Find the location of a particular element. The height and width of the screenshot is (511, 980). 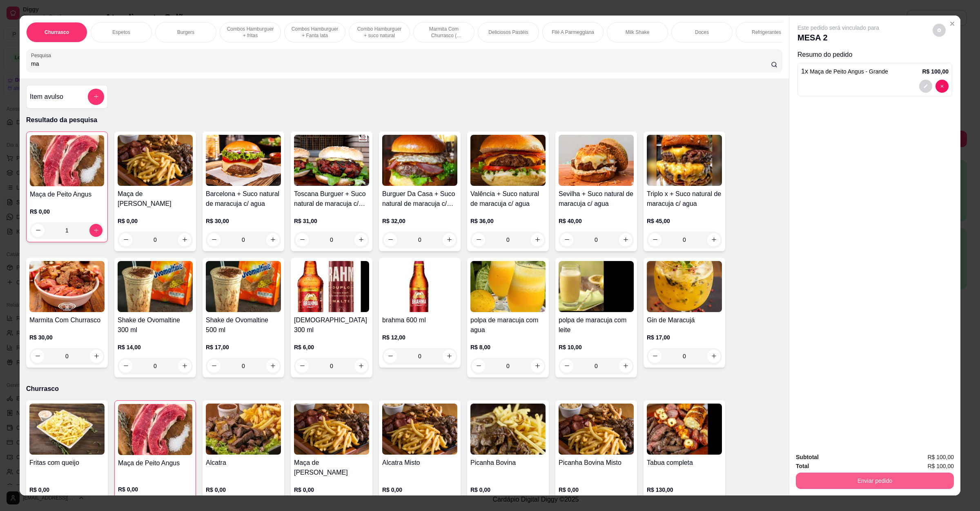

h4: Gin de Maracujá is located at coordinates (684, 320).